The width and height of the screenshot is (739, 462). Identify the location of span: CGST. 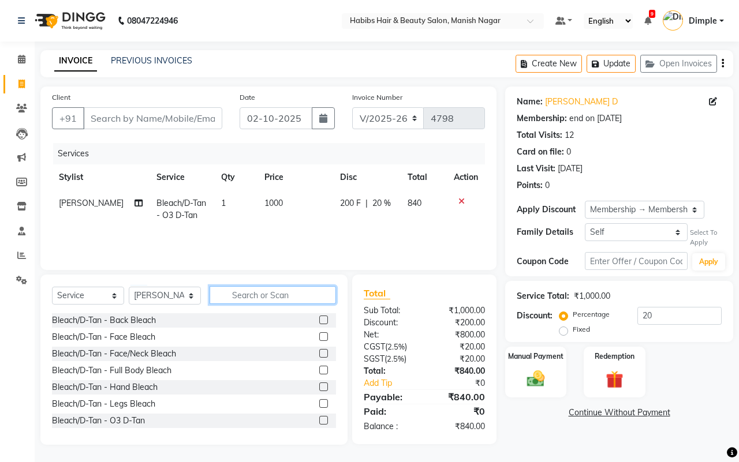
(374, 347).